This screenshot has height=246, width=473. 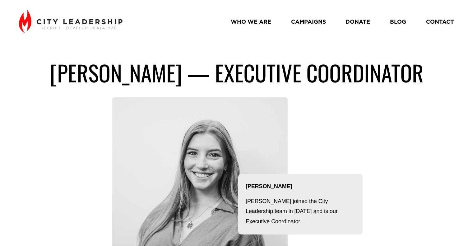 What do you see at coordinates (309, 22) in the screenshot?
I see `a: CAMPAIGNS` at bounding box center [309, 22].